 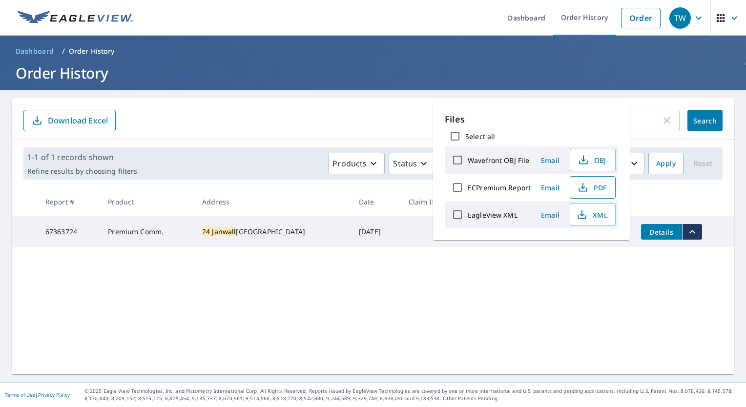 I want to click on button: Download Excel, so click(x=69, y=121).